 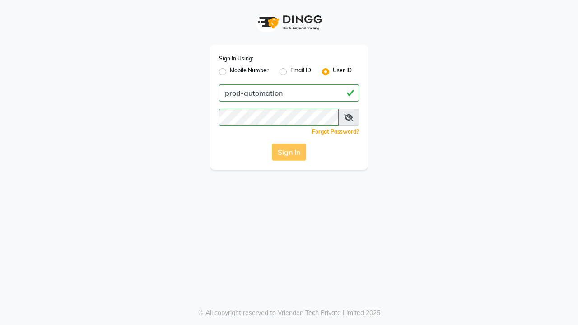 I want to click on label: User ID, so click(x=342, y=72).